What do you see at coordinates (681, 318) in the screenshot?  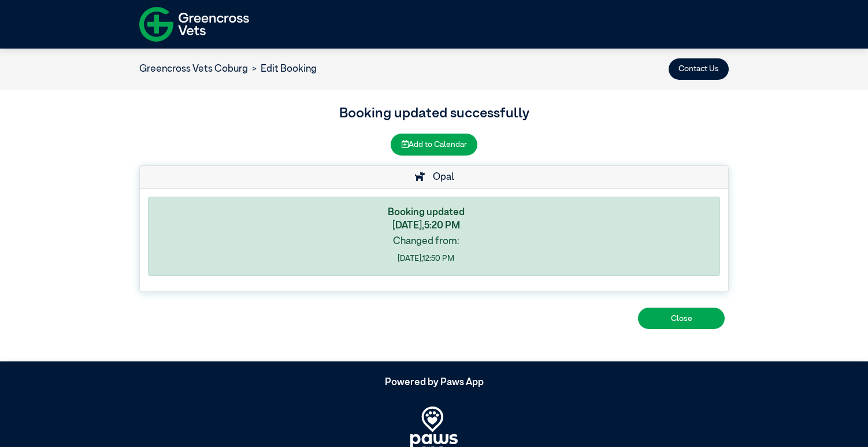 I see `button: Close` at bounding box center [681, 318].